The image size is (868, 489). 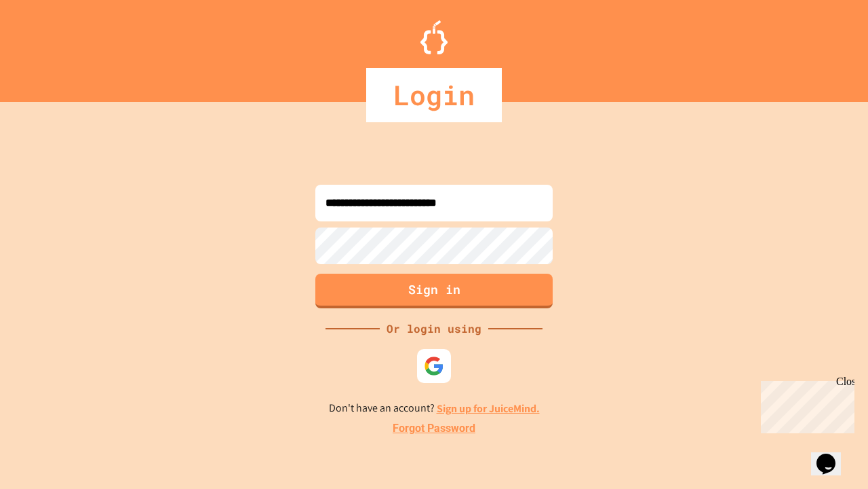 What do you see at coordinates (489, 408) in the screenshot?
I see `a: Sign up for JuiceMind.` at bounding box center [489, 408].